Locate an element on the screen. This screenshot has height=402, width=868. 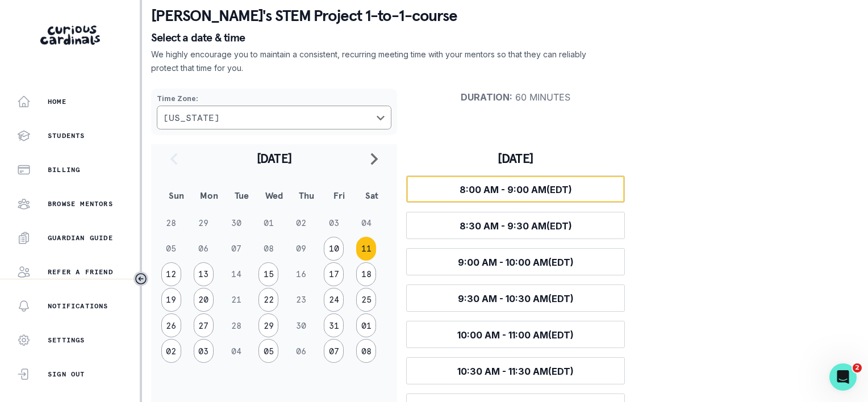
img: Curious Cardinals Logo is located at coordinates (70, 35).